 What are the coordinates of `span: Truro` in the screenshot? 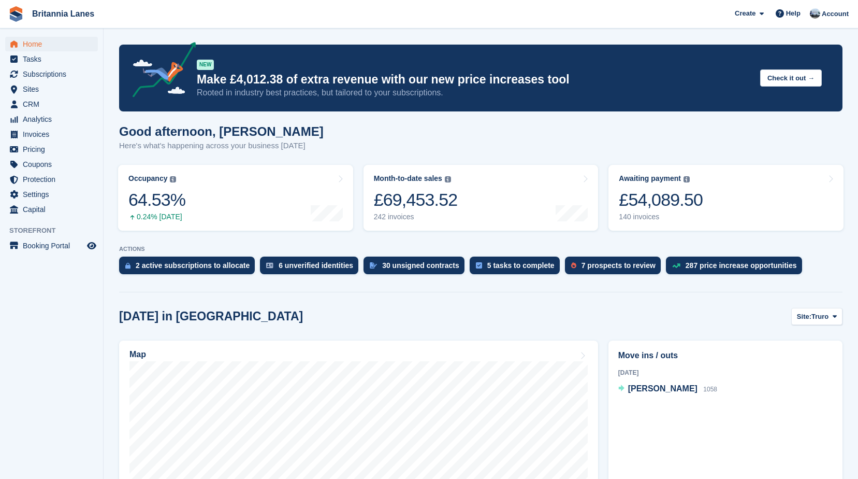 It's located at (820, 317).